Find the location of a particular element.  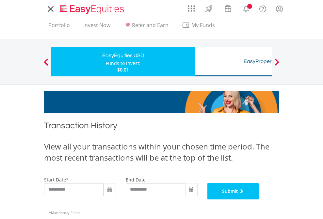

img: thrive-v2.svg is located at coordinates (209, 9).